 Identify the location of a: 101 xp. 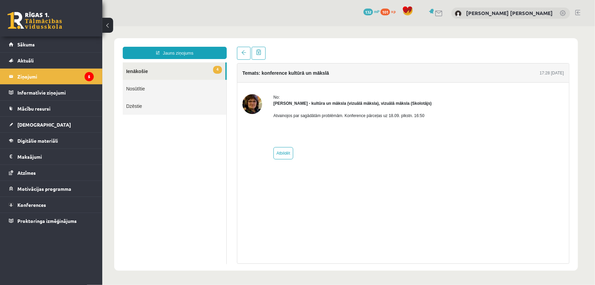
(390, 11).